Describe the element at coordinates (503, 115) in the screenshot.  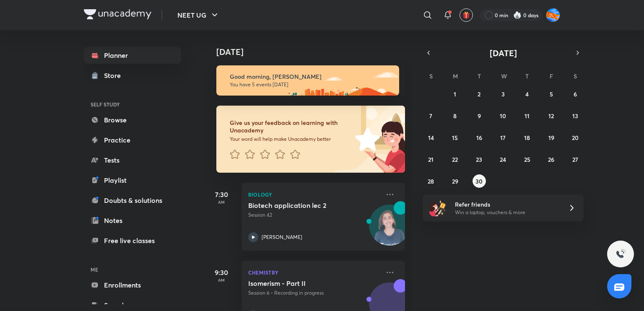
I see `button: September 10, 2025` at that location.